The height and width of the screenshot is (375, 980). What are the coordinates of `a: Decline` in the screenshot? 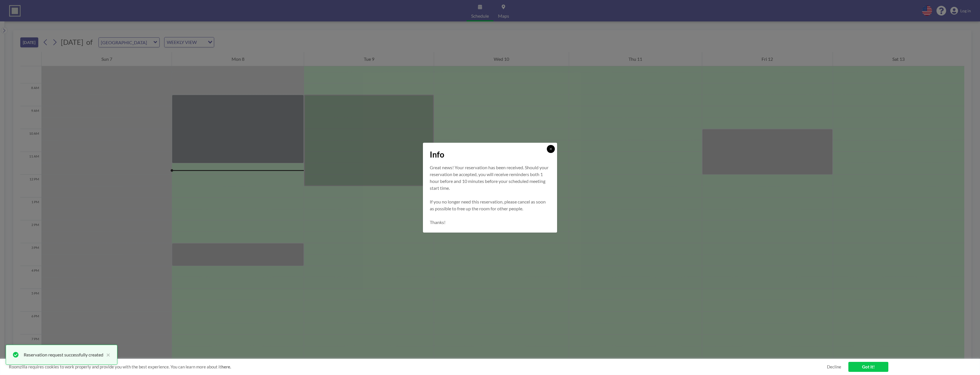 It's located at (834, 367).